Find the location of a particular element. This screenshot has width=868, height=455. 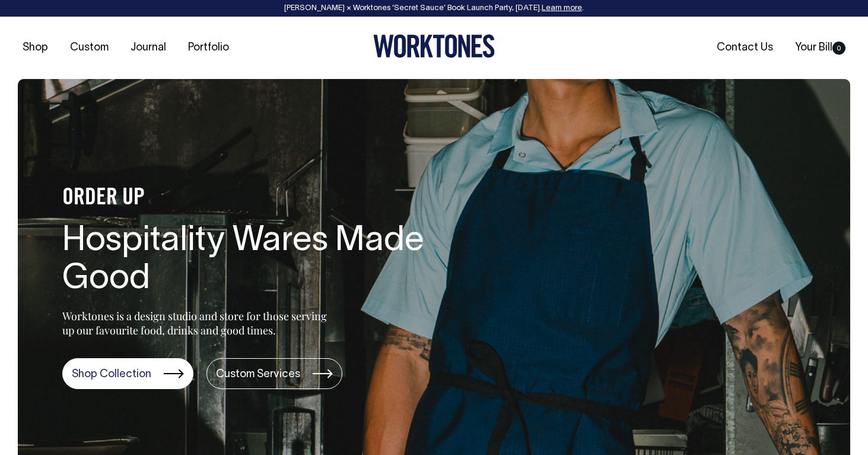

a: Custom is located at coordinates (89, 48).